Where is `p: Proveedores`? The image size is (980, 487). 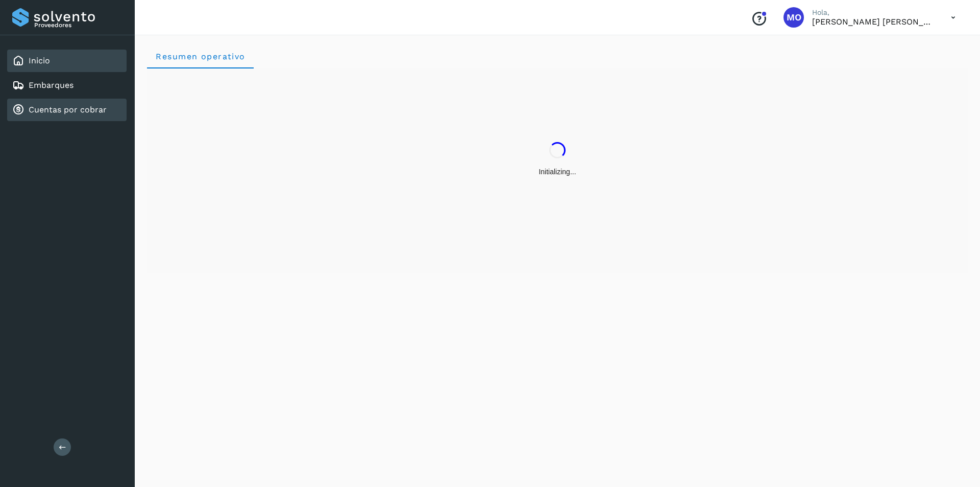 p: Proveedores is located at coordinates (78, 25).